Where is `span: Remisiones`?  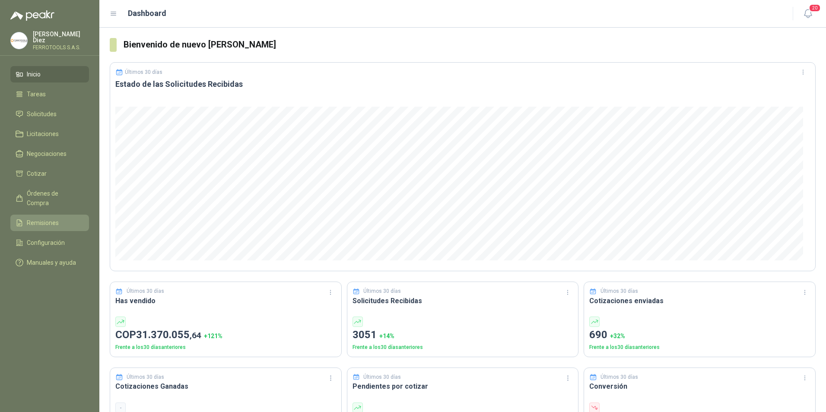
span: Remisiones is located at coordinates (43, 223).